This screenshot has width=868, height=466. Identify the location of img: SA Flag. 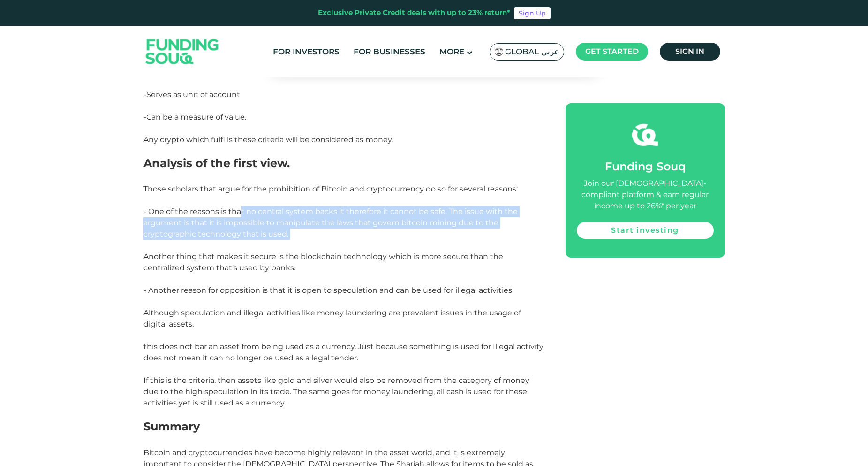
(499, 51).